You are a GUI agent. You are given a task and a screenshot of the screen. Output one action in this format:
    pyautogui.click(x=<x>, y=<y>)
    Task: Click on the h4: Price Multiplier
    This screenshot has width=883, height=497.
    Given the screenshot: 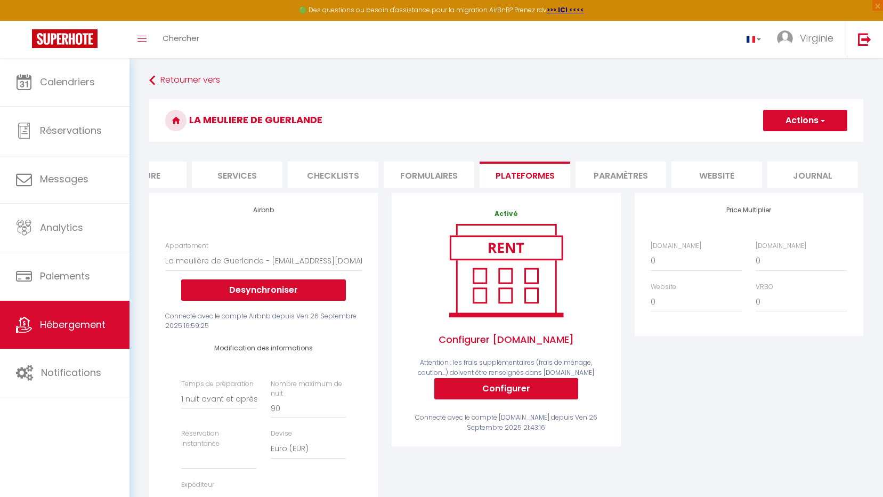 What is the action you would take?
    pyautogui.click(x=749, y=210)
    